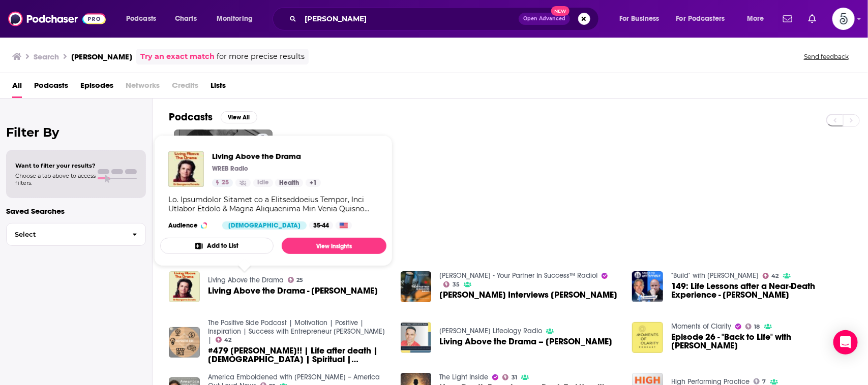 The image size is (868, 385). What do you see at coordinates (647, 338) in the screenshot?
I see `img: Episode 26 - "Back to Life" with Danny Bader` at bounding box center [647, 338].